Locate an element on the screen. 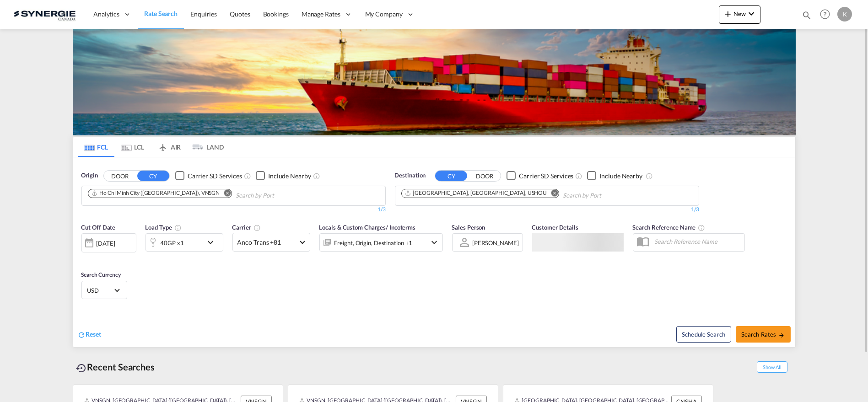 This screenshot has width=868, height=402. div: Help is located at coordinates (828, 15).